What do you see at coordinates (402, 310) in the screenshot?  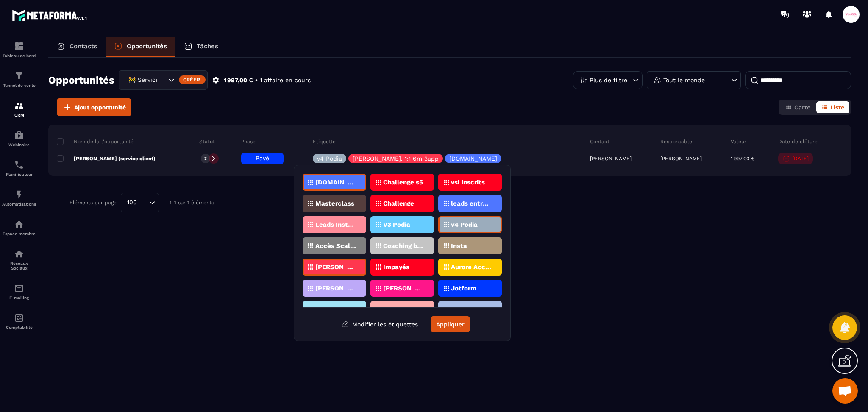 I see `p: Décrochage` at bounding box center [402, 310].